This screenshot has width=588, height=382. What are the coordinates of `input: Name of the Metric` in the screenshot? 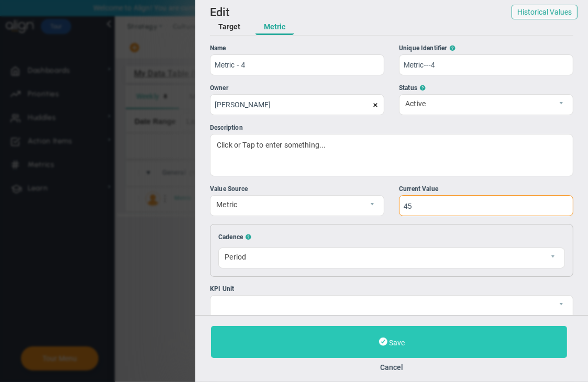 It's located at (297, 65).